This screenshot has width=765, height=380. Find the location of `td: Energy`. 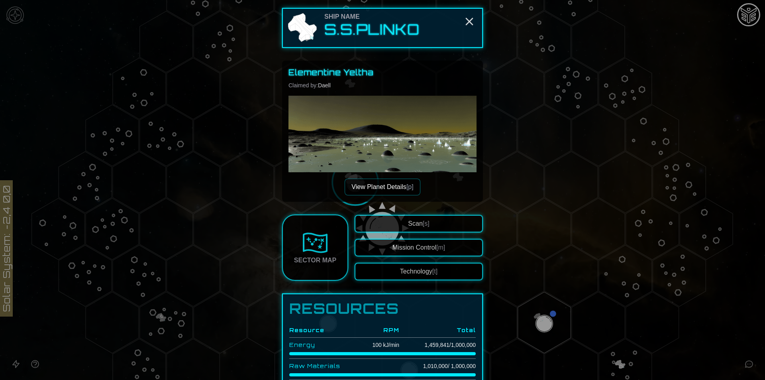

td: Energy is located at coordinates (323, 345).